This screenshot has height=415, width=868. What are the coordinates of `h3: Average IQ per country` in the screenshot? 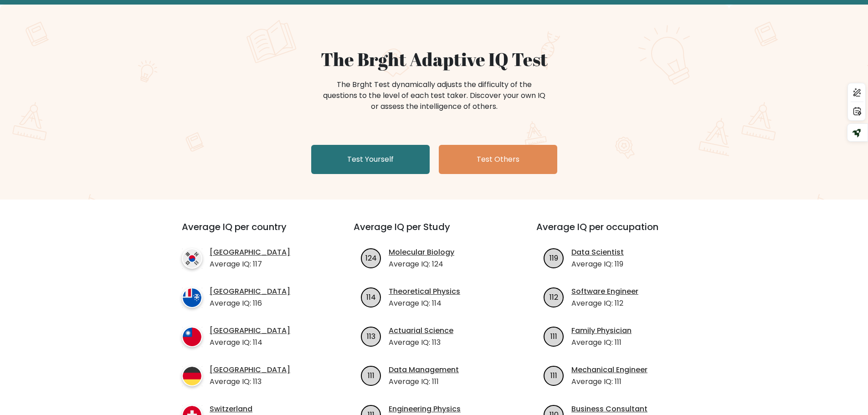 It's located at (251, 232).